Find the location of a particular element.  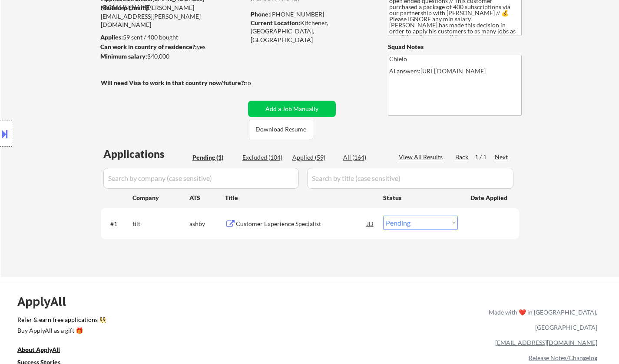

div: no is located at coordinates (256, 83).